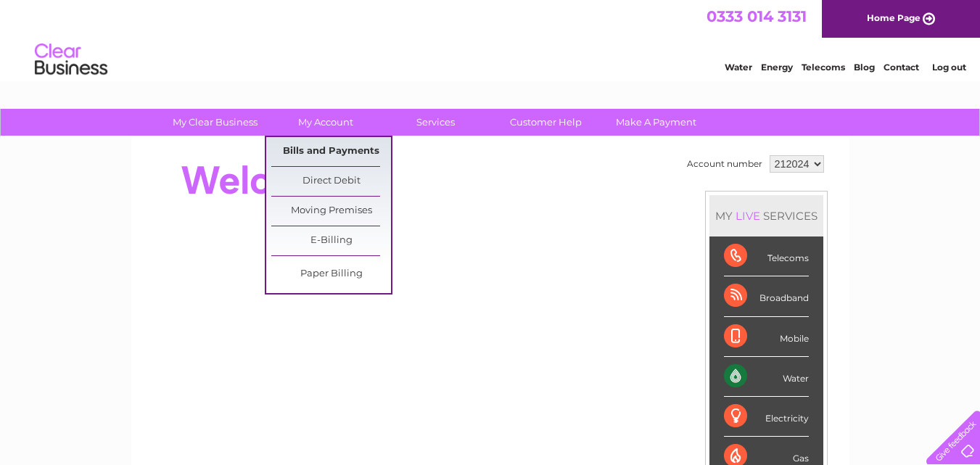  What do you see at coordinates (739, 67) in the screenshot?
I see `a: Water` at bounding box center [739, 67].